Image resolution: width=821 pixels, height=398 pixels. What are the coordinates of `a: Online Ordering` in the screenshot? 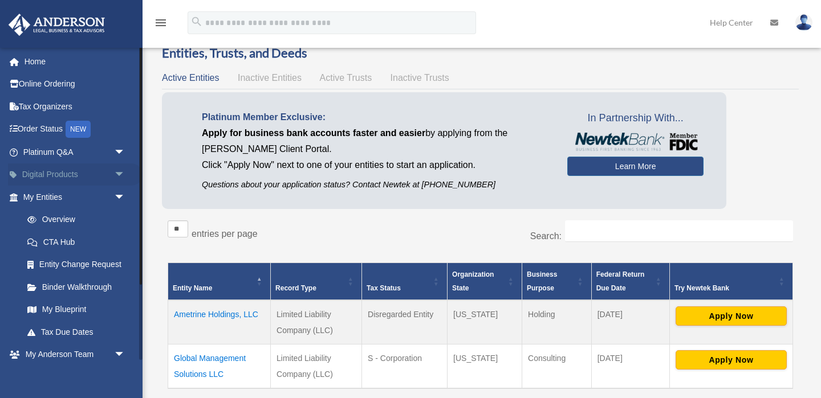 It's located at (75, 84).